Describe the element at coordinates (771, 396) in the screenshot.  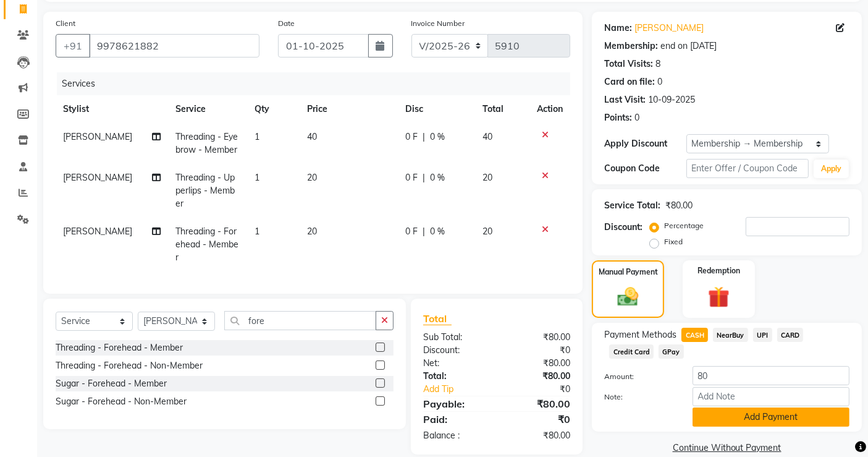
I see `input: Add Note` at that location.